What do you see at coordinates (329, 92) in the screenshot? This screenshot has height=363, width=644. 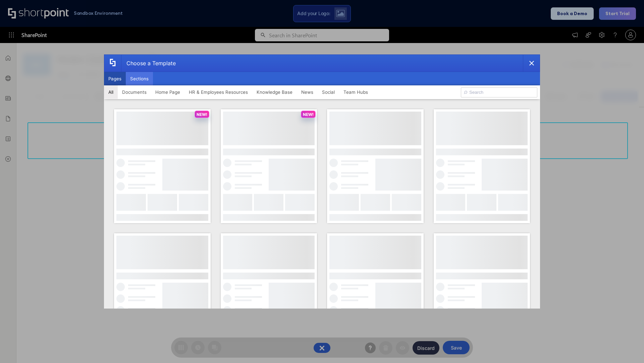 I see `button: Social` at bounding box center [329, 92].